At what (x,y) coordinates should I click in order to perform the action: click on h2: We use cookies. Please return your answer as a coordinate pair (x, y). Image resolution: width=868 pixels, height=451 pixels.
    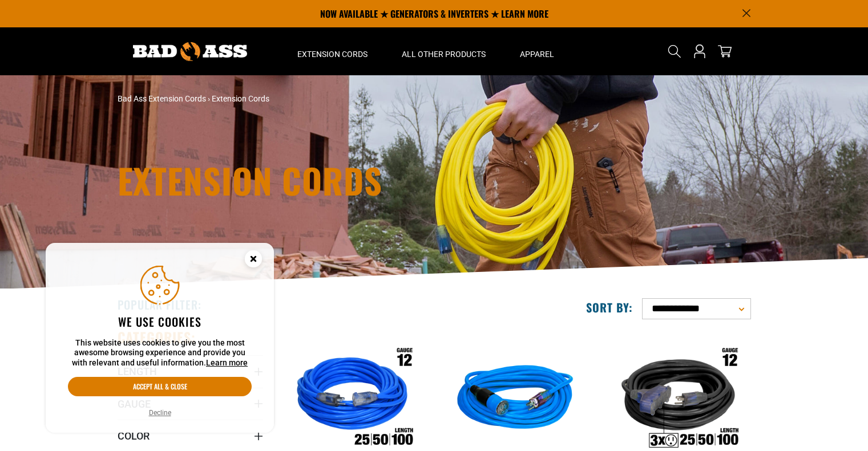
    Looking at the image, I should click on (160, 322).